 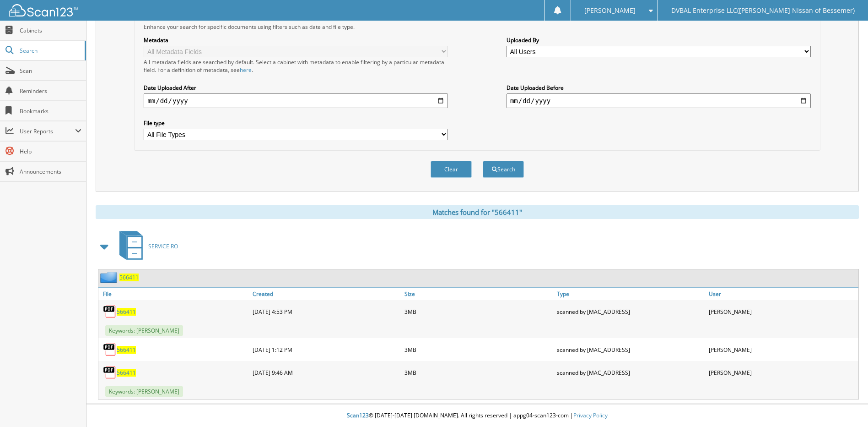 I want to click on a: SERVICE RO, so click(x=146, y=246).